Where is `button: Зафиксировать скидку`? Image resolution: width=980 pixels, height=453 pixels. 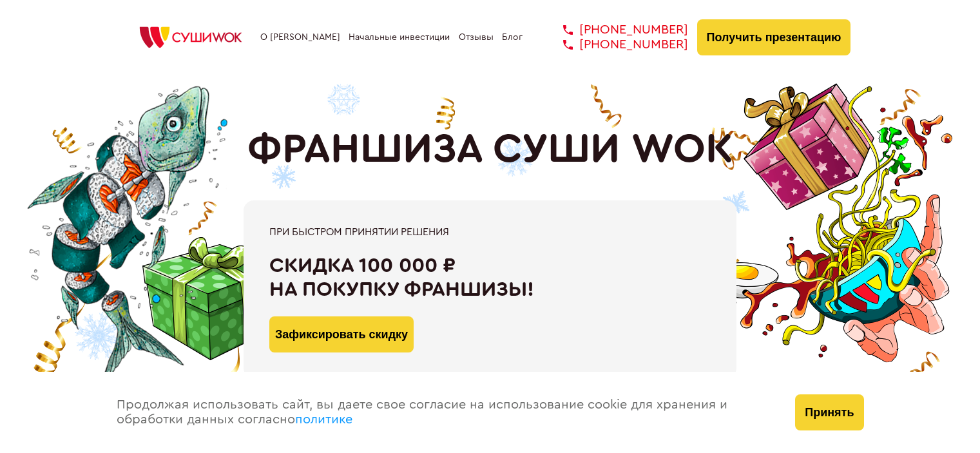
button: Зафиксировать скидку is located at coordinates (341, 334).